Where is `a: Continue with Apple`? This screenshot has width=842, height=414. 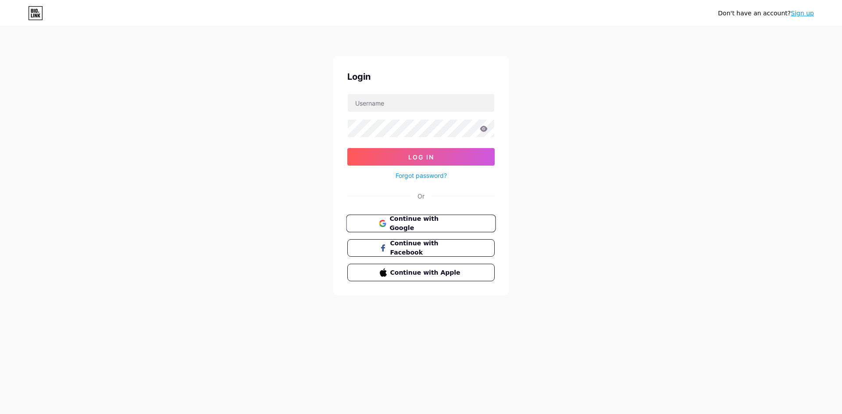 a: Continue with Apple is located at coordinates (421, 273).